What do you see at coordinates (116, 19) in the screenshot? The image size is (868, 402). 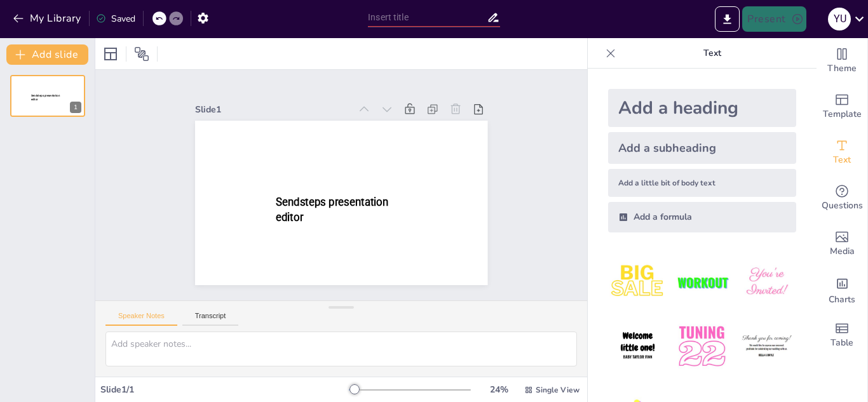 I see `div: Saved` at bounding box center [116, 19].